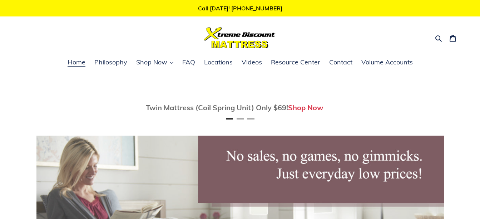 This screenshot has height=219, width=480. What do you see at coordinates (305, 107) in the screenshot?
I see `a: Shop Now` at bounding box center [305, 107].